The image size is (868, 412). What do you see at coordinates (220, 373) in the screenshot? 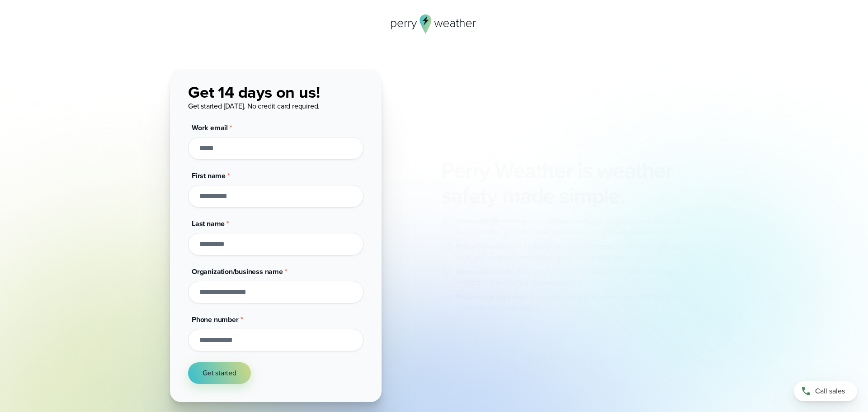
I see `span: Get started` at bounding box center [220, 373].